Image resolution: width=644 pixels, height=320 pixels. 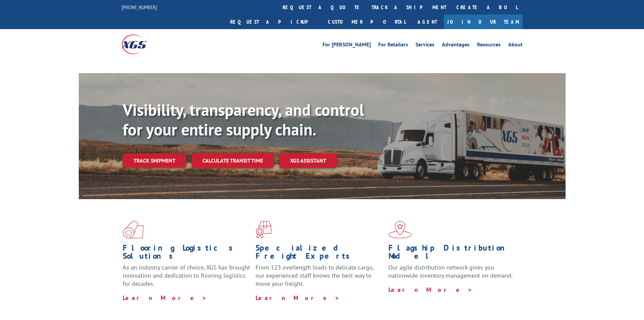 What do you see at coordinates (393, 46) in the screenshot?
I see `a: For Retailers` at bounding box center [393, 46].